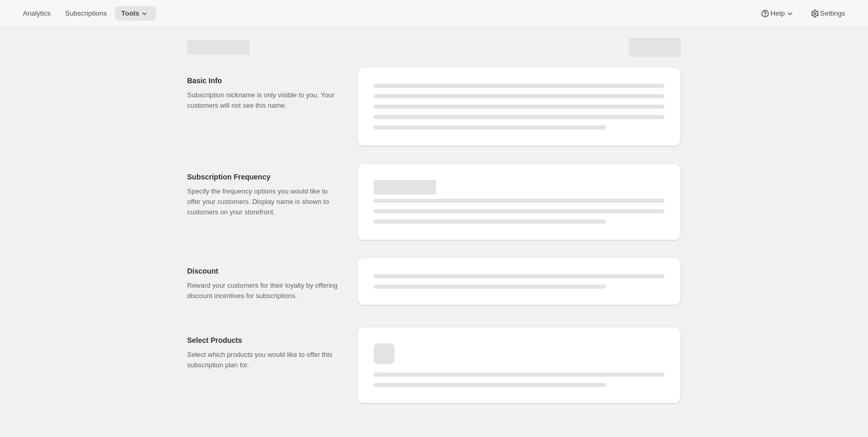 This screenshot has width=868, height=437. What do you see at coordinates (263, 177) in the screenshot?
I see `h2: Subscription Frequency` at bounding box center [263, 177].